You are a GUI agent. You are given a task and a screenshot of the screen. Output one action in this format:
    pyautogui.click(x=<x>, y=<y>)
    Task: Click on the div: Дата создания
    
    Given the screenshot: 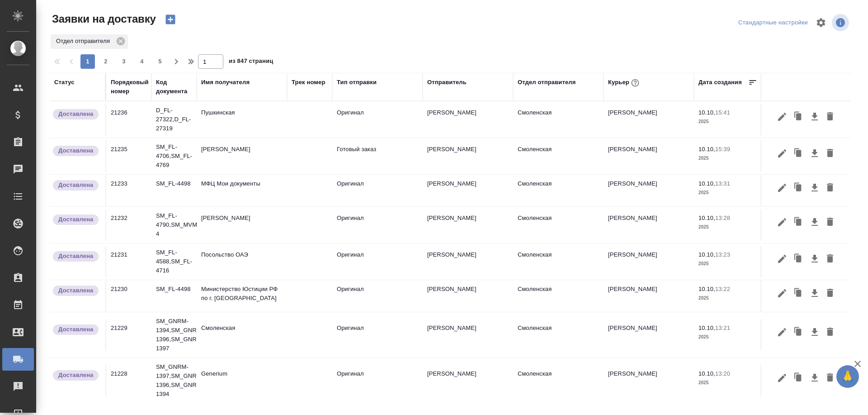 What is the action you would take?
    pyautogui.click(x=720, y=83)
    